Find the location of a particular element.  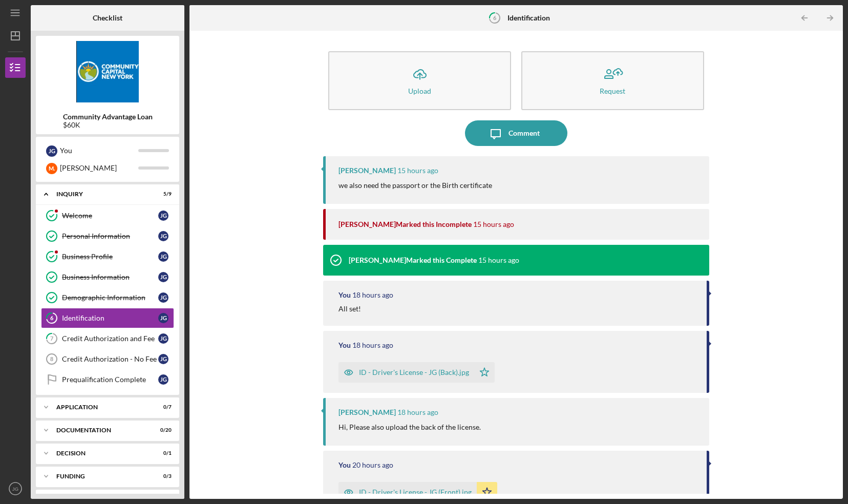

b: Identification is located at coordinates (529, 18).